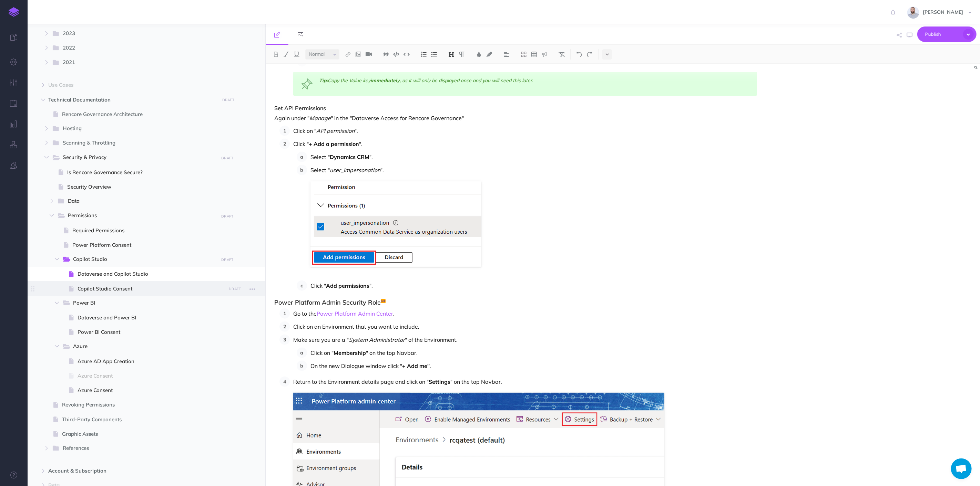 This screenshot has width=980, height=486. Describe the element at coordinates (151, 289) in the screenshot. I see `span: Copilot Studio Consent` at that location.